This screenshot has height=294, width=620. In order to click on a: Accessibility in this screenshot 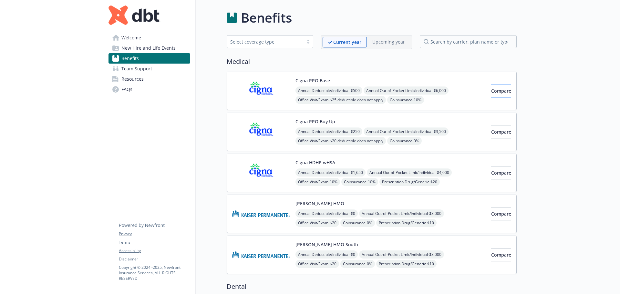, I will do `click(154, 251)`.